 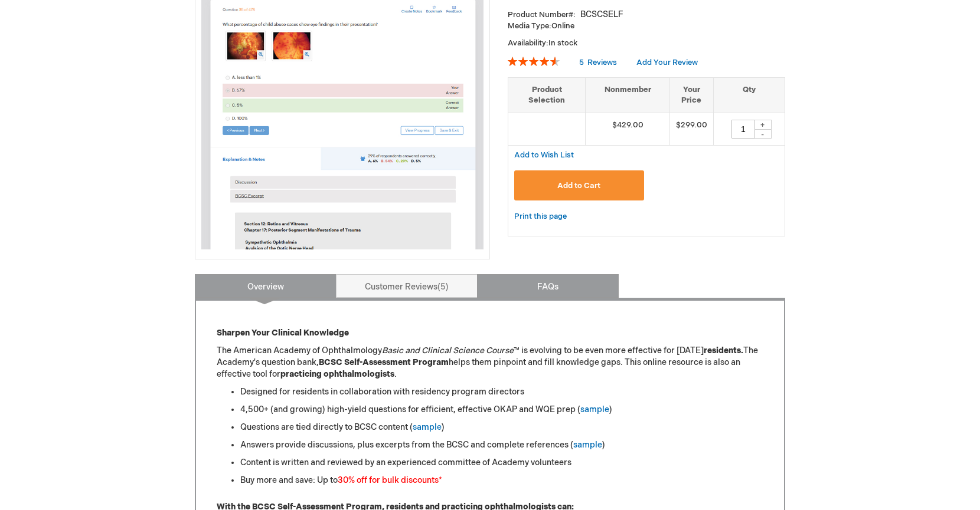 What do you see at coordinates (579, 186) in the screenshot?
I see `span: Add to Cart` at bounding box center [579, 186].